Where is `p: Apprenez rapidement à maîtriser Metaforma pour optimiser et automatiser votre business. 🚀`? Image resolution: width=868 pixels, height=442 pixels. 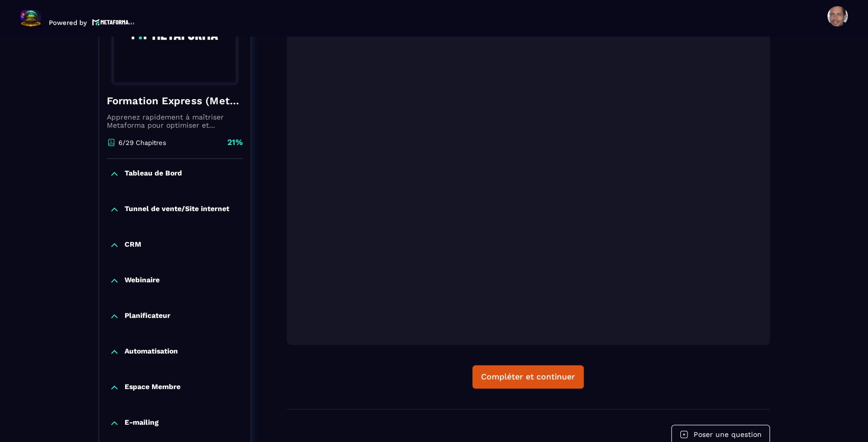 p: Apprenez rapidement à maîtriser Metaforma pour optimiser et automatiser votre business. 🚀 is located at coordinates (175, 121).